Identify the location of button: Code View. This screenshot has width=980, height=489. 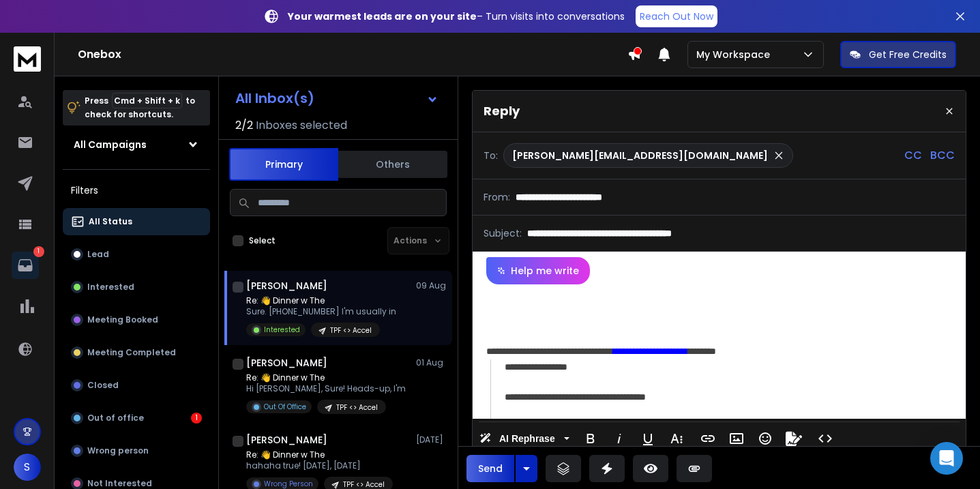
(825, 439).